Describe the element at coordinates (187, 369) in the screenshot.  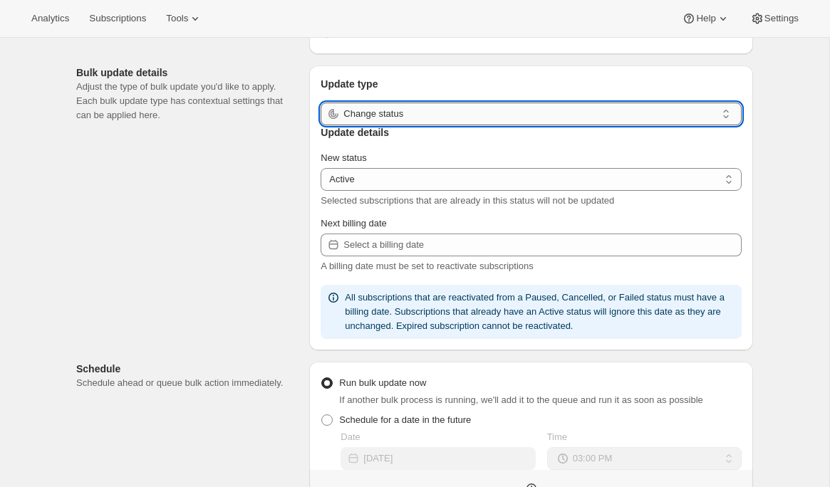
I see `p: Schedule` at that location.